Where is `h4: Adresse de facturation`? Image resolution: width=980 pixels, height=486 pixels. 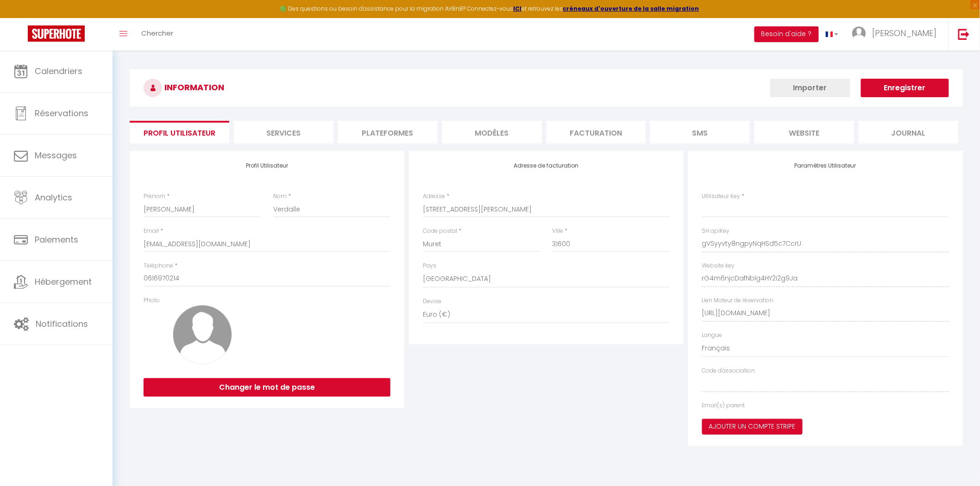
h4: Adresse de facturation is located at coordinates (546, 166).